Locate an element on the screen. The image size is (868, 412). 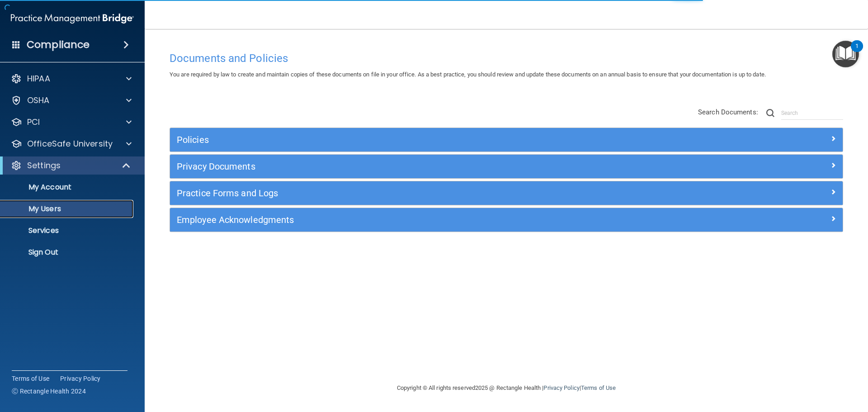
img: PMB logo is located at coordinates (72, 19).